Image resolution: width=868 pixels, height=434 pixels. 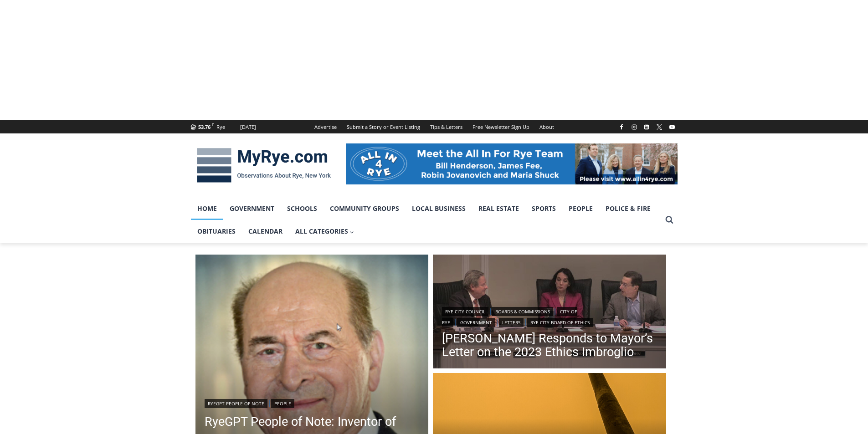 What do you see at coordinates (207, 208) in the screenshot?
I see `a: Home` at bounding box center [207, 208].